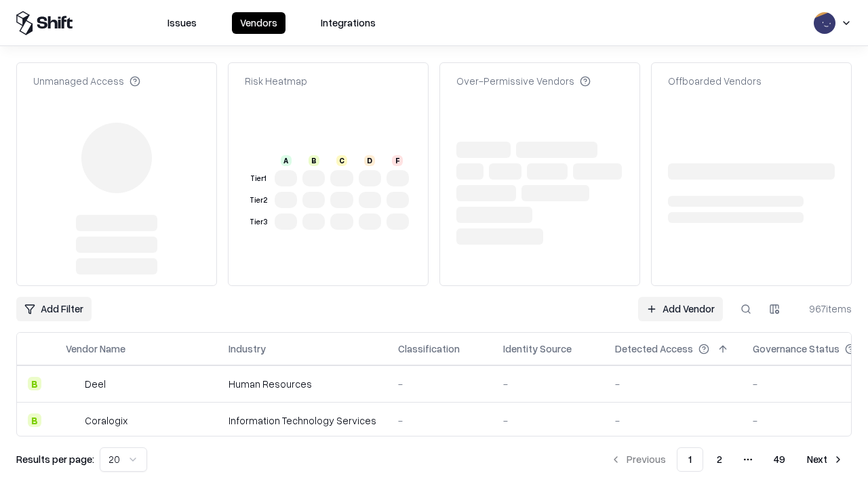  What do you see at coordinates (73, 384) in the screenshot?
I see `img: Deel` at bounding box center [73, 384].